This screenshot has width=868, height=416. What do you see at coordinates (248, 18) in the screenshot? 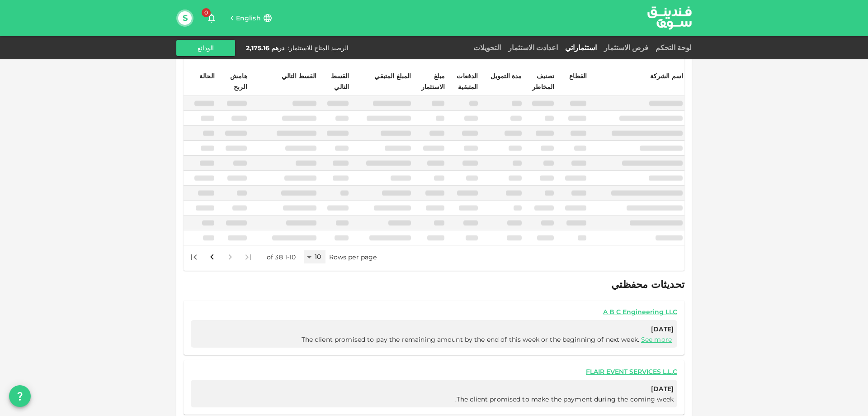
I see `span: English` at bounding box center [248, 18].